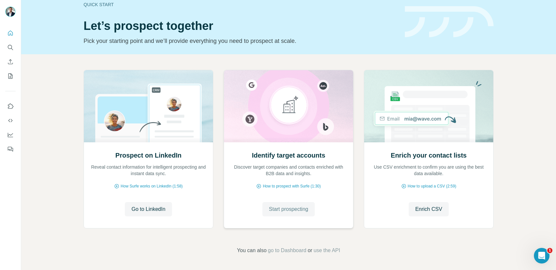  Describe the element at coordinates (428, 106) in the screenshot. I see `img: Enrich your contact lists` at that location.